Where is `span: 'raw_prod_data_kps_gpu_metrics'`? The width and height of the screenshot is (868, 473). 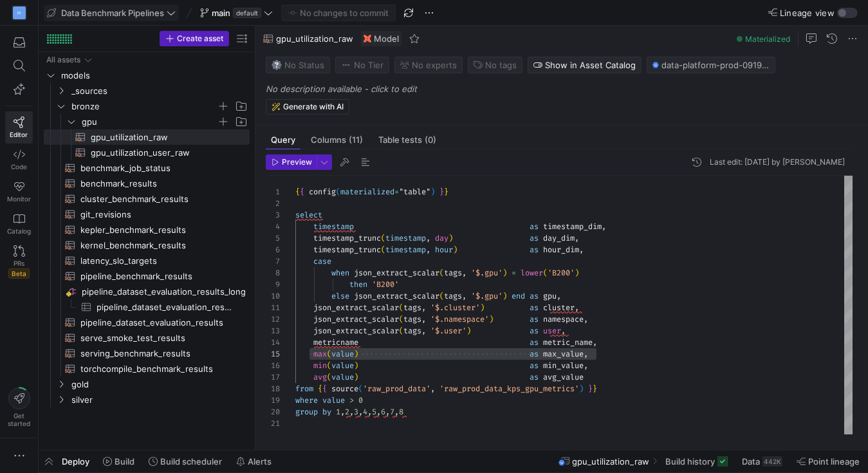 span: 'raw_prod_data_kps_gpu_metrics' is located at coordinates (509, 389).